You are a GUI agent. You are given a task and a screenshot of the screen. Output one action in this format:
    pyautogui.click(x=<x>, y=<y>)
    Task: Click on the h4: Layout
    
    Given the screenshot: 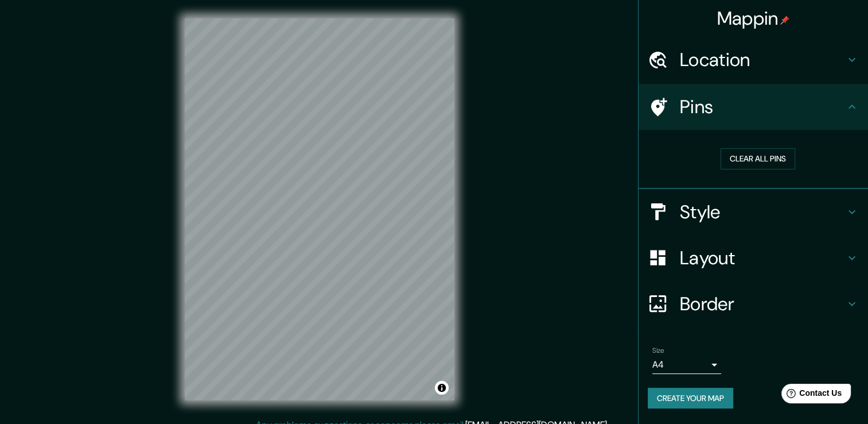 What is the action you would take?
    pyautogui.click(x=762, y=258)
    